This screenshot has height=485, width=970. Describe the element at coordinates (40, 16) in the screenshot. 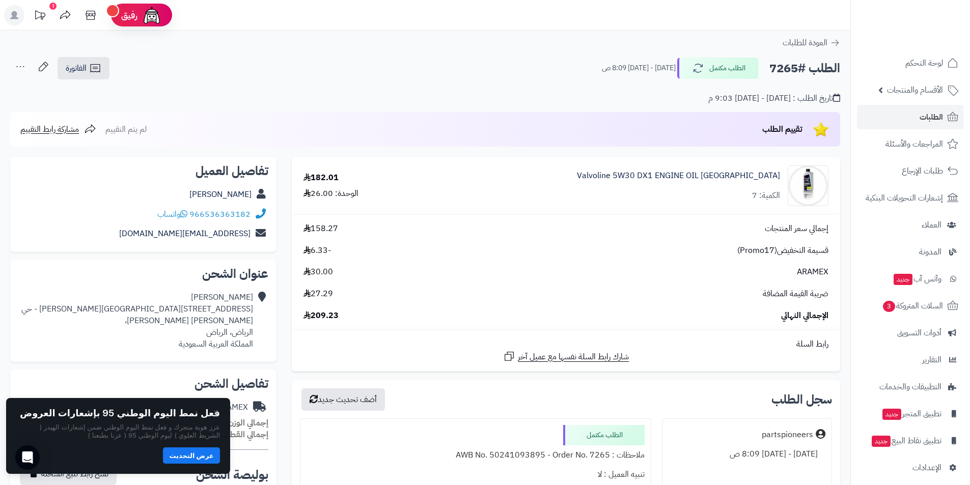

I see `a: تحديثات المنصة` at that location.